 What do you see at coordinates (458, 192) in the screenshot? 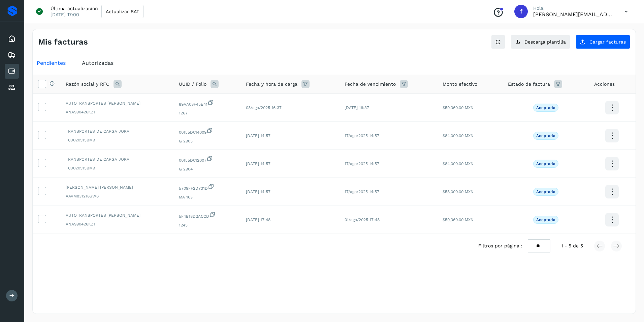
I see `span: $58,000.00 MXN` at bounding box center [458, 192].